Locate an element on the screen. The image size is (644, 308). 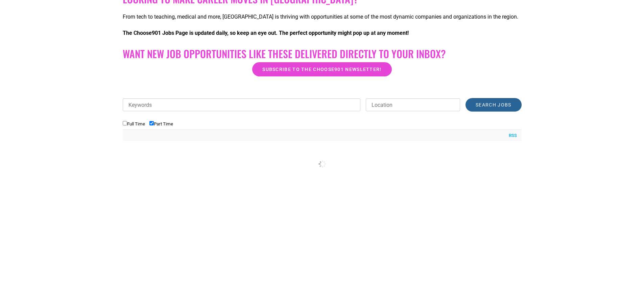
a: Subscribe to the Choose901 newsletter! is located at coordinates (322, 69).